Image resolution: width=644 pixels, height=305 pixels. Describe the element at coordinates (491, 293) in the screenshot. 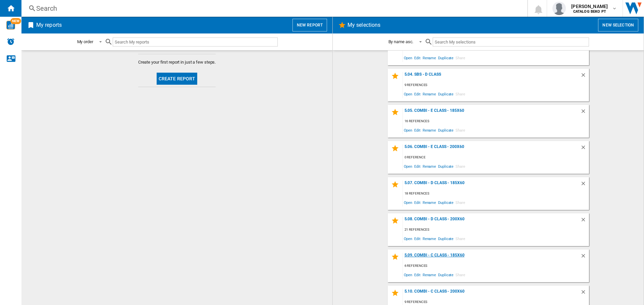

I see `div: 5.10. Combi - C Class - 200x60` at that location.